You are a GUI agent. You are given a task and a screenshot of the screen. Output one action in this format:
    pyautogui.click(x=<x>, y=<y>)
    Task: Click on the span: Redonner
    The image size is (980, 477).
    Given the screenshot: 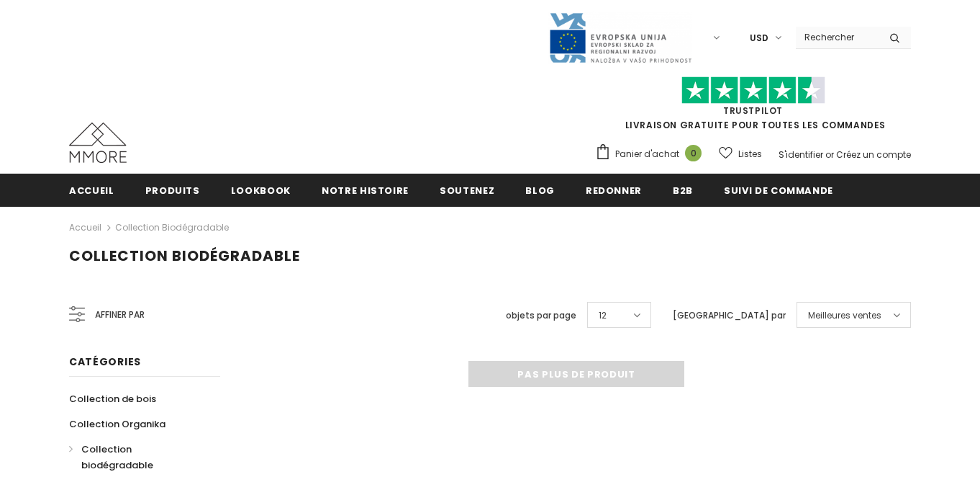 What is the action you would take?
    pyautogui.click(x=614, y=190)
    